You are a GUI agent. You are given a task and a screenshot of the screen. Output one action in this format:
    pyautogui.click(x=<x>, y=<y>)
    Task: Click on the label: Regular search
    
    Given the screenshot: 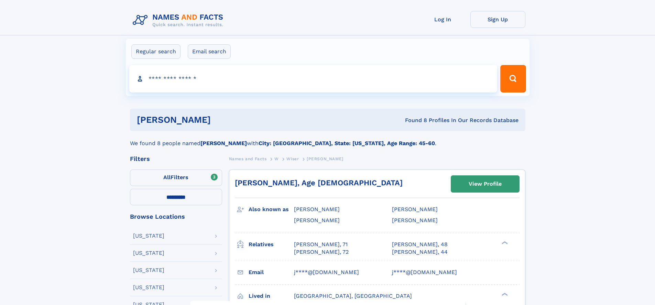 What is the action you would take?
    pyautogui.click(x=156, y=52)
    